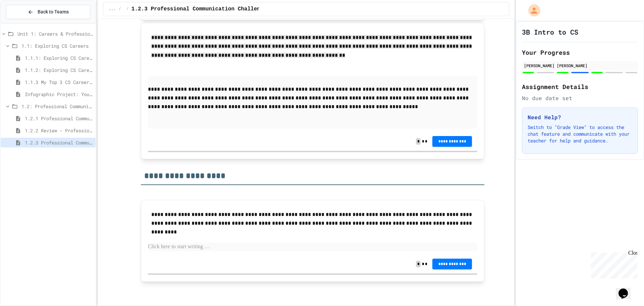 This screenshot has height=306, width=644. Describe the element at coordinates (59, 130) in the screenshot. I see `span: 1.2.2 Review - Professional Communication` at that location.